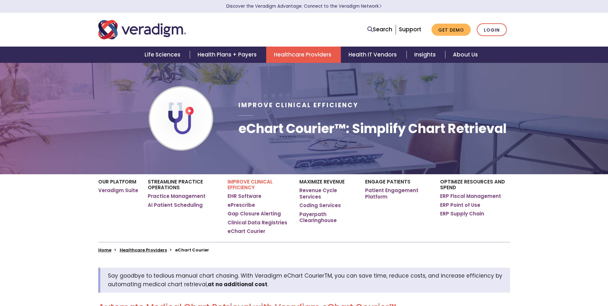 The height and width of the screenshot is (306, 608). Describe the element at coordinates (462, 214) in the screenshot. I see `a: ERP Supply Chain` at that location.